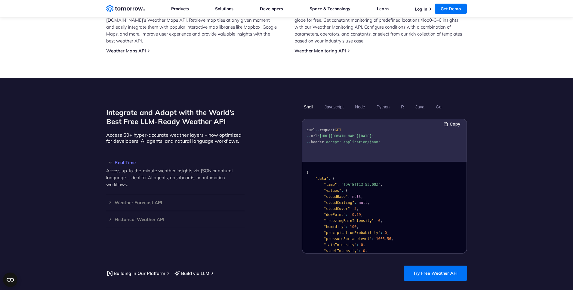 This screenshot has height=290, width=573. What do you see at coordinates (334, 107) in the screenshot?
I see `button: Javascript` at bounding box center [334, 107].